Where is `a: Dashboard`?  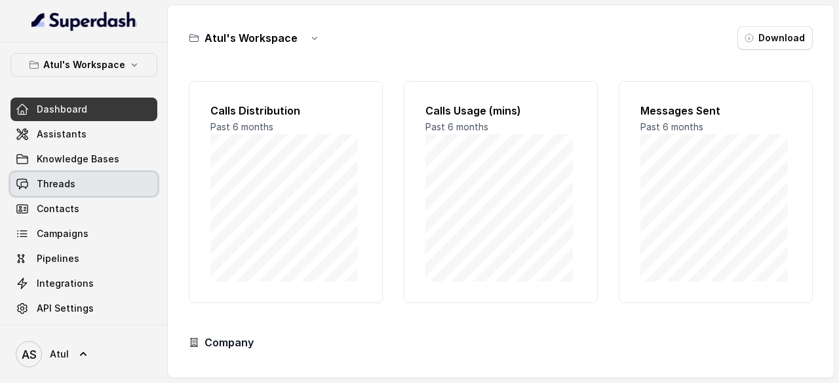 a: Dashboard is located at coordinates (84, 109).